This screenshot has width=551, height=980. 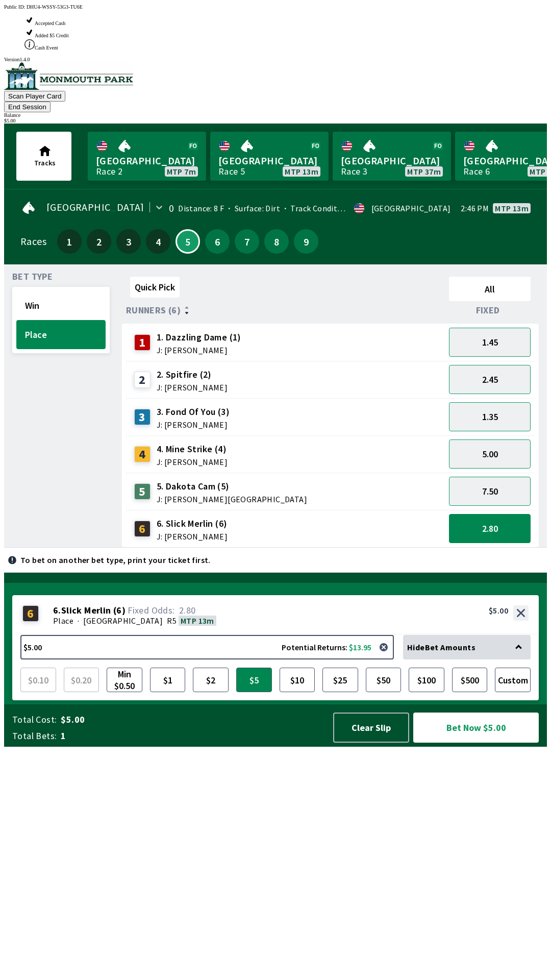 I want to click on span: 4. Mine Strike (4), so click(x=192, y=449).